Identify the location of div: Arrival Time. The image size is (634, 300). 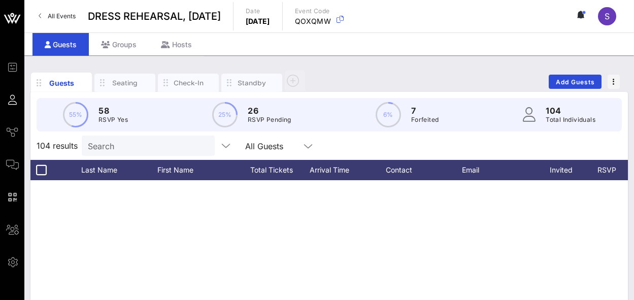
(348, 170).